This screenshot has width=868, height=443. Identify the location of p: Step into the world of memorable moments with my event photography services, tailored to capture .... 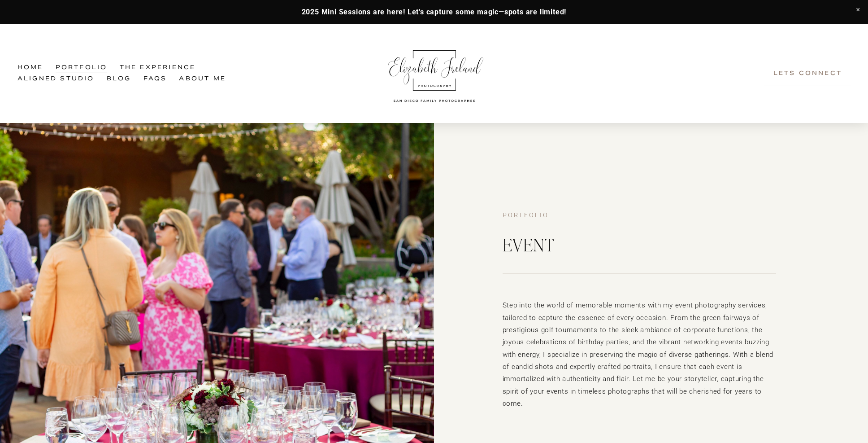
(639, 355).